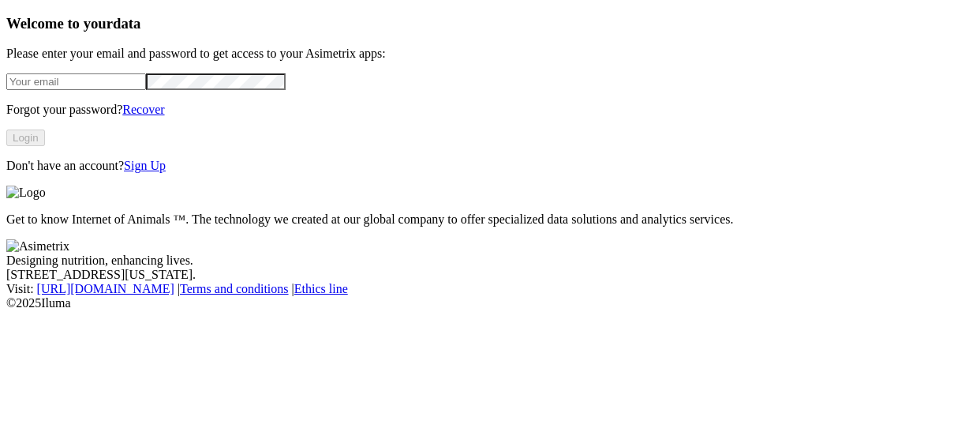 The width and height of the screenshot is (980, 436). I want to click on div: Visit : | |, so click(490, 289).